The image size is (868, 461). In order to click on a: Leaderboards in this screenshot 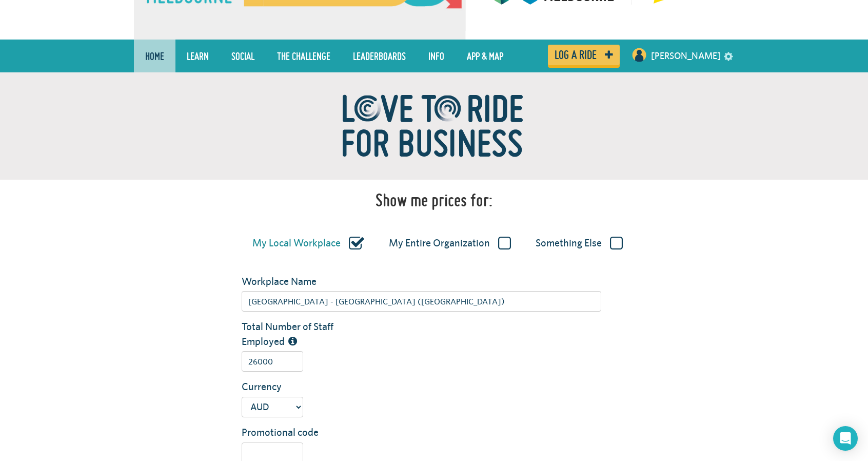, I will do `click(379, 56)`.